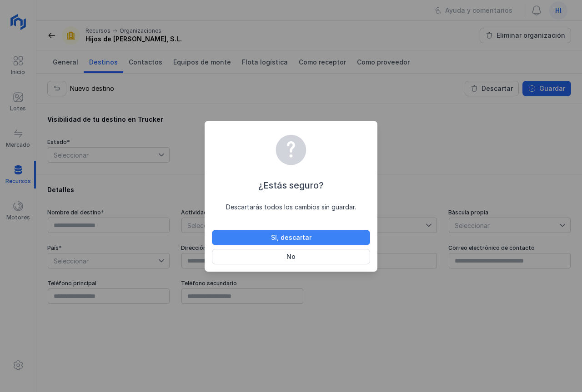 The image size is (582, 392). Describe the element at coordinates (291, 237) in the screenshot. I see `button: Sí, descartar` at that location.